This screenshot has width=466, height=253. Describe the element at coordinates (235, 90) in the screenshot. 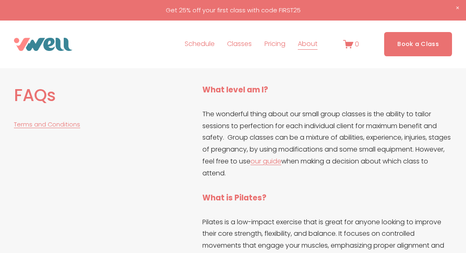

I see `strong: What level am I?` at that location.